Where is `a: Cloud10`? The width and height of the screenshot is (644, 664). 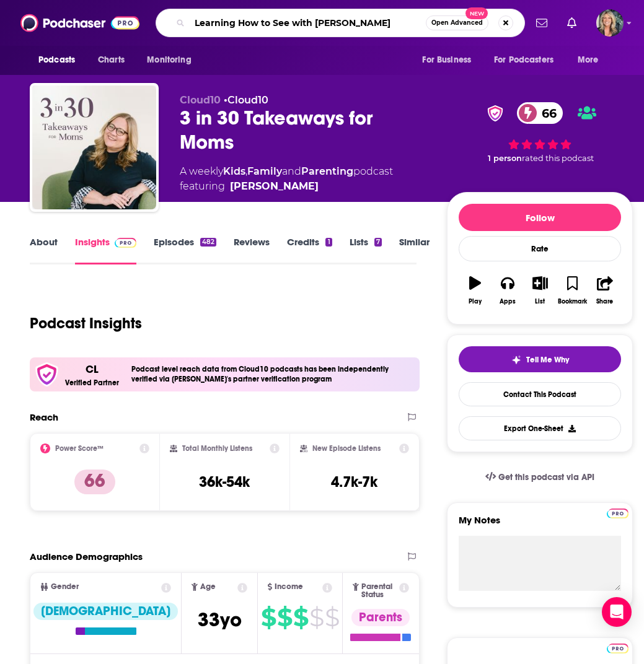
a: Cloud10 is located at coordinates (248, 99).